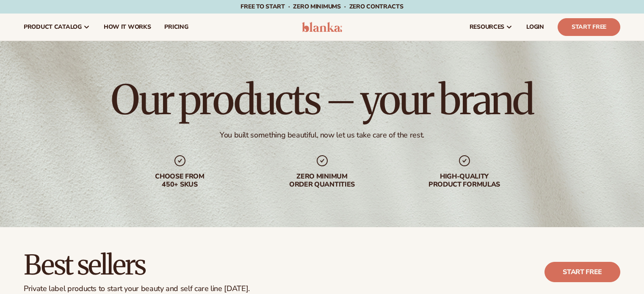  Describe the element at coordinates (322, 27) in the screenshot. I see `img: logo` at that location.